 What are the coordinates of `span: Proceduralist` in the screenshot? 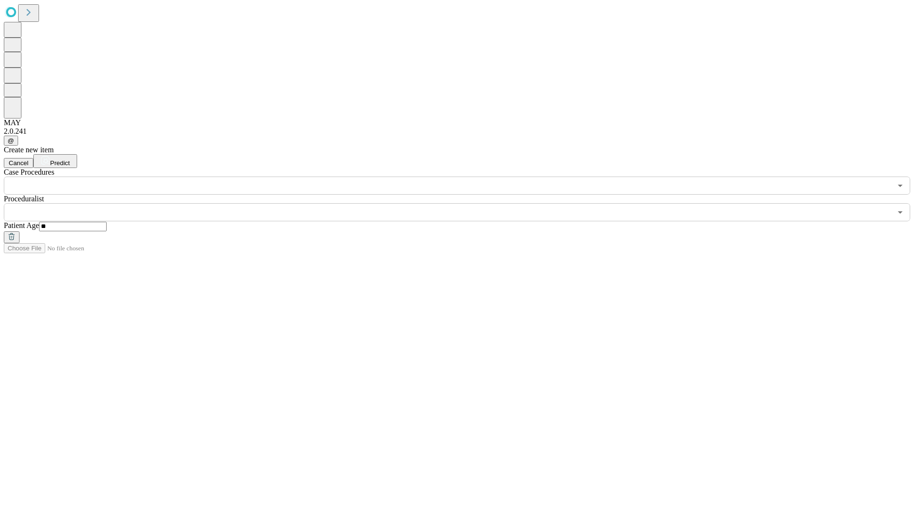 It's located at (24, 198).